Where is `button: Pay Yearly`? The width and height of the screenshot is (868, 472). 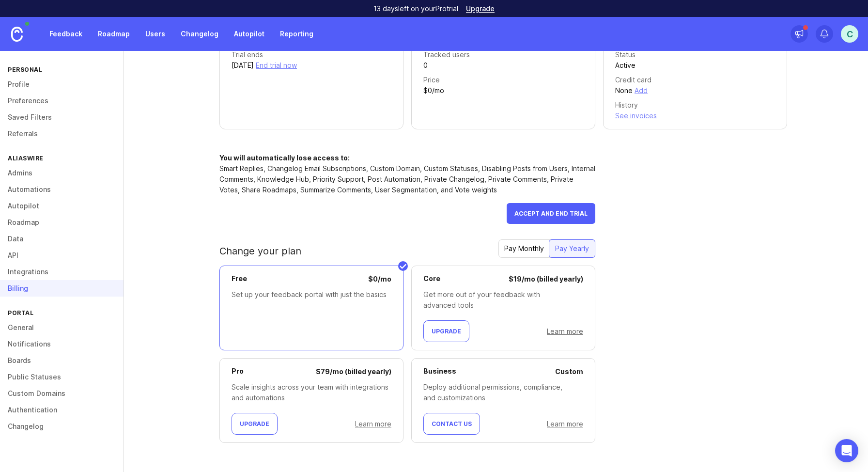
button: Pay Yearly is located at coordinates (573, 248).